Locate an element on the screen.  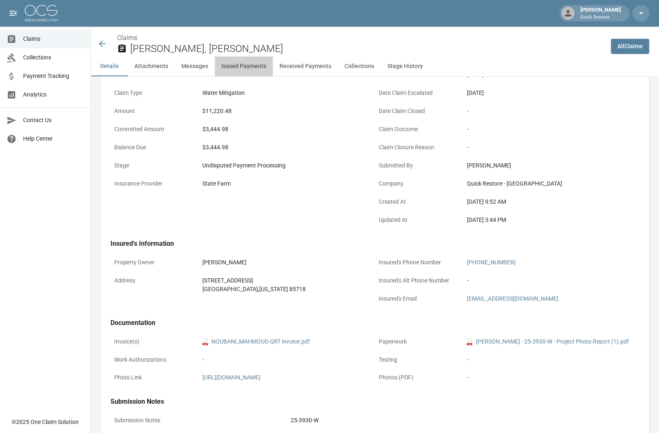
button: Attachments is located at coordinates (151, 66).